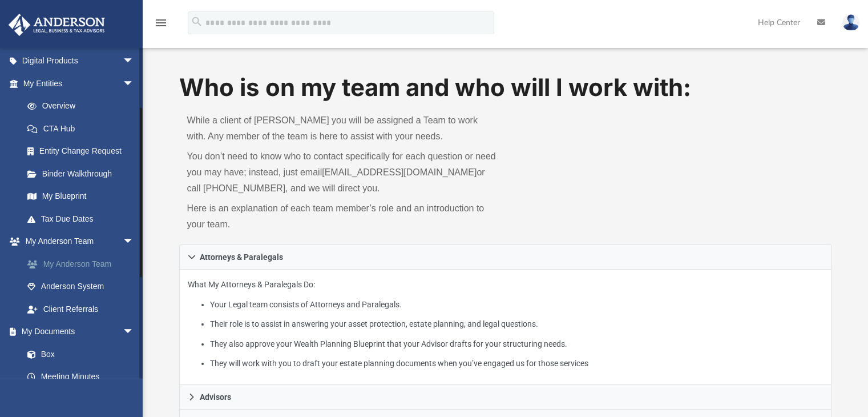 This screenshot has height=417, width=868. Describe the element at coordinates (78, 354) in the screenshot. I see `a: Box` at that location.